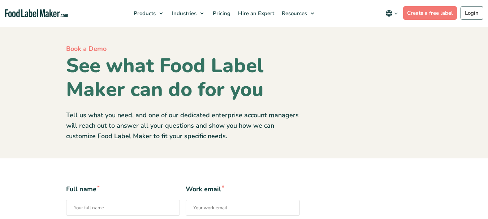 The image size is (488, 219). Describe the element at coordinates (183, 78) in the screenshot. I see `h1: See what Food Label Maker can do for you` at that location.